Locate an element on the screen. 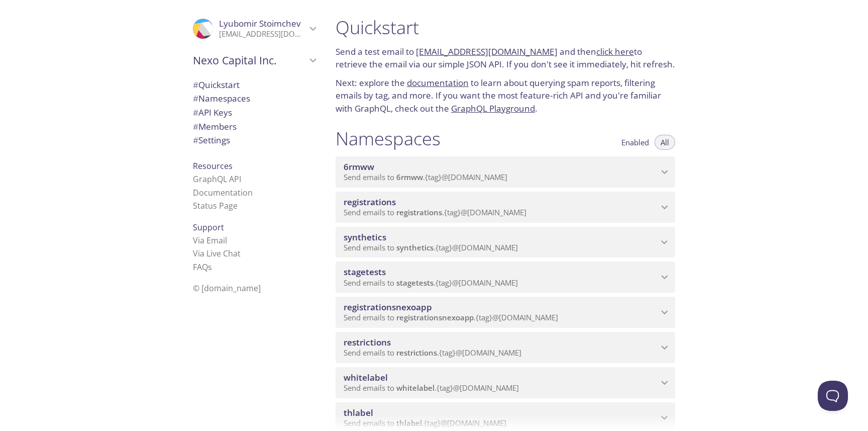 The height and width of the screenshot is (431, 868). h1: Quickstart is located at coordinates (505, 27).